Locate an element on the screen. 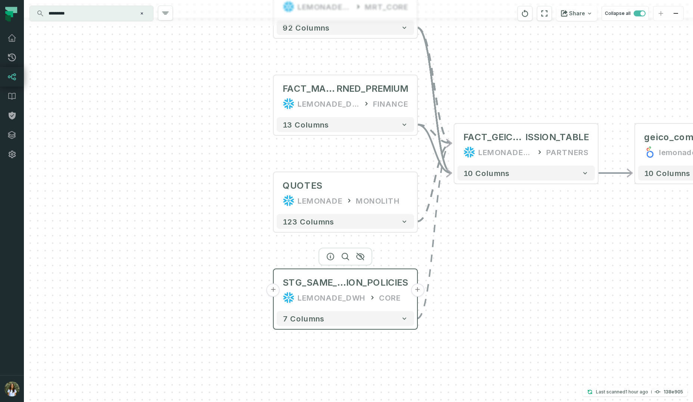 This screenshot has height=402, width=693. button: Clear search query is located at coordinates (142, 13).